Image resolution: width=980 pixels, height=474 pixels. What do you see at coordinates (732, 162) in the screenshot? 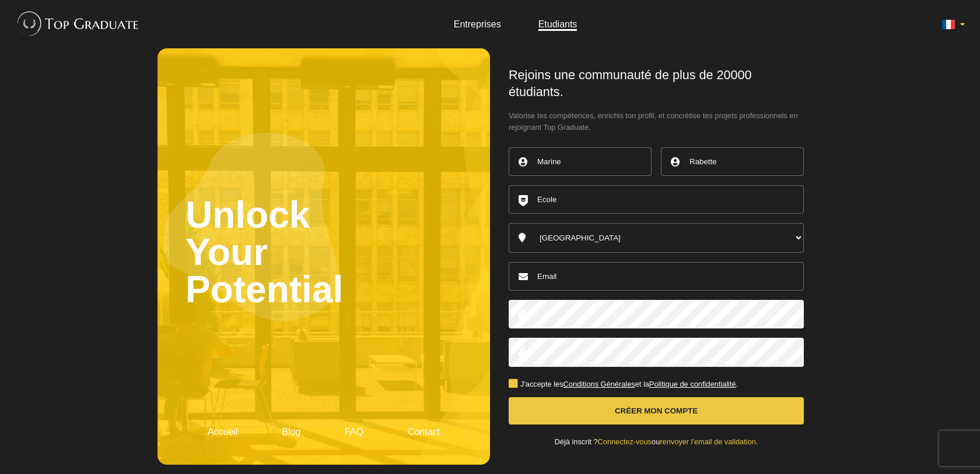
I see `input: Nom` at bounding box center [732, 162].